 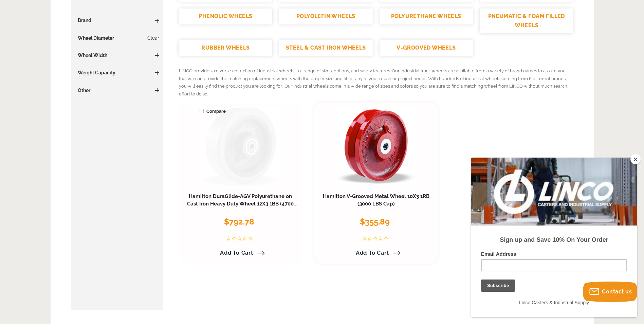 What do you see at coordinates (242, 204) in the screenshot?
I see `a: Hamilton DuraGlide-AGV Polyurethane on Cast Iron Heavy Duty Wheel 12X3 1BB (4700 LBS Cap)` at bounding box center [242, 204].